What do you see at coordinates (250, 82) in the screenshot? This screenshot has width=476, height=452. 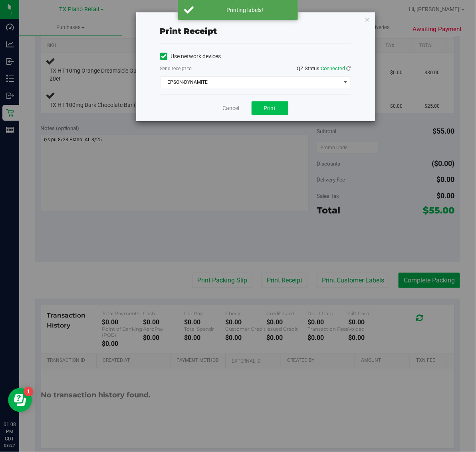 I see `span: EPSON-DYNAMITE` at bounding box center [250, 82].